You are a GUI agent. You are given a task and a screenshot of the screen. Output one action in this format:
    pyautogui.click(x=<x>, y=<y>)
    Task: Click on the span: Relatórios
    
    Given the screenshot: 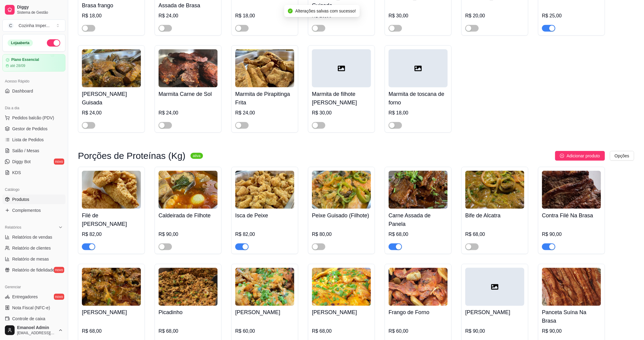 What is the action you would take?
    pyautogui.click(x=13, y=227)
    